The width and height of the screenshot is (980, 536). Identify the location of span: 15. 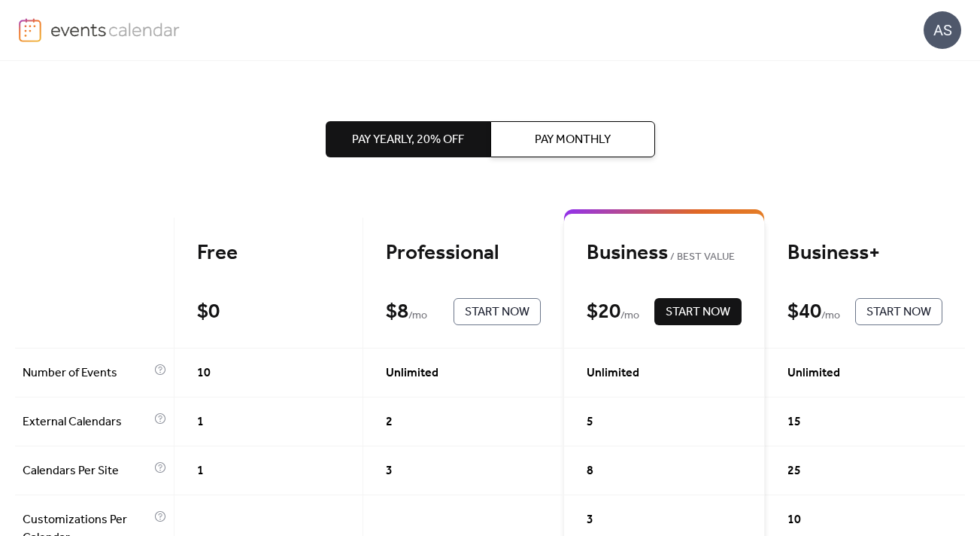
(794, 422).